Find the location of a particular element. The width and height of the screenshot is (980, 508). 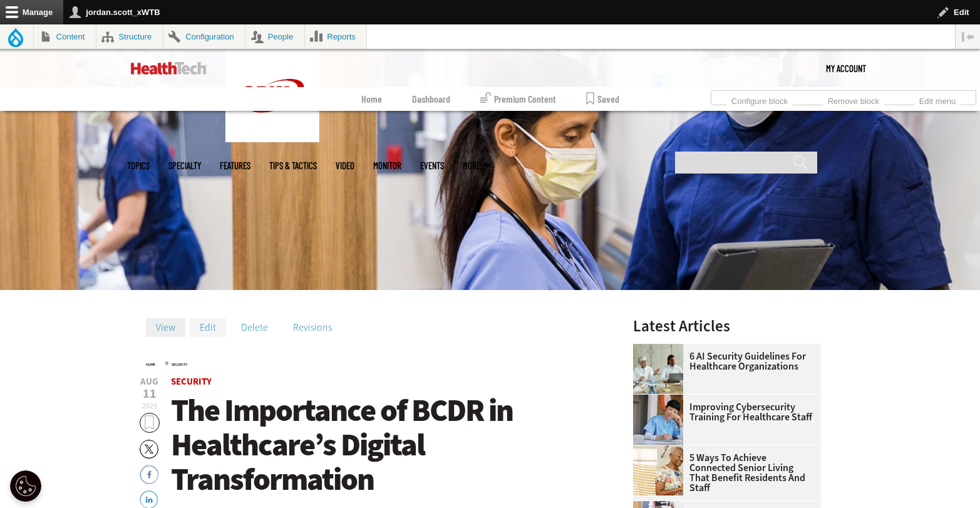

a: Revisions is located at coordinates (313, 327).